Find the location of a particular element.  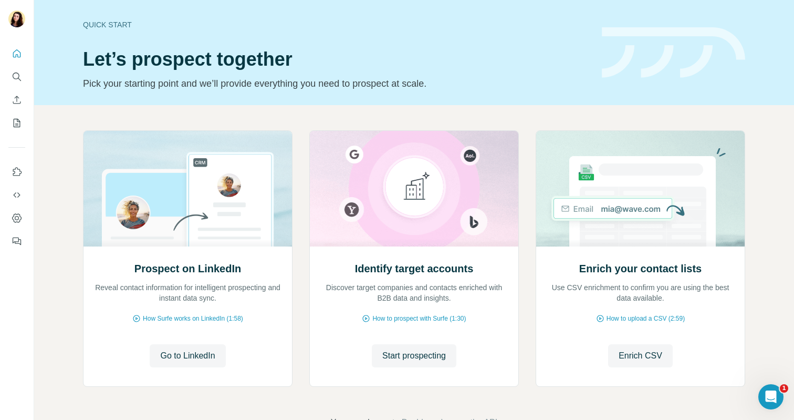

button: Use Surfe on LinkedIn is located at coordinates (17, 172).